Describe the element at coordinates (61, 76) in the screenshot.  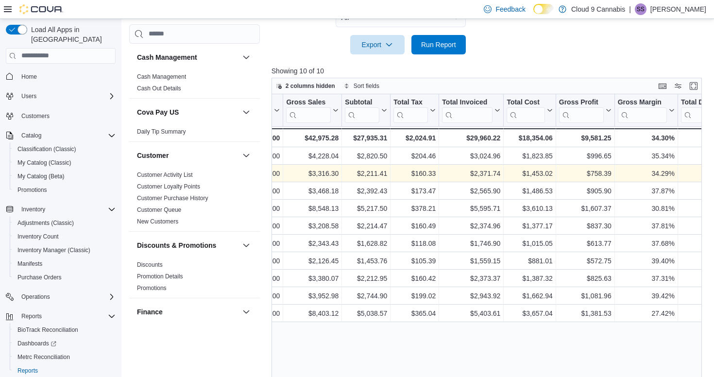
I see `button: Home` at that location.